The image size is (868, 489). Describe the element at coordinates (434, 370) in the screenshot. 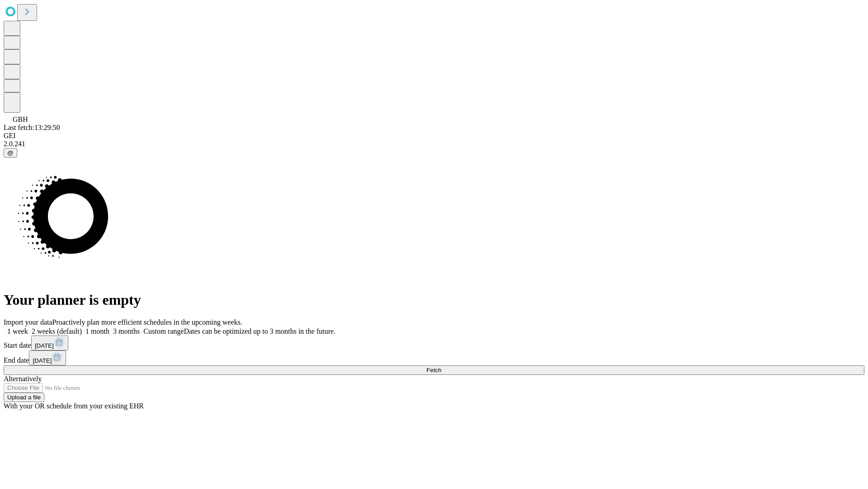

I see `span: Fetch` at that location.